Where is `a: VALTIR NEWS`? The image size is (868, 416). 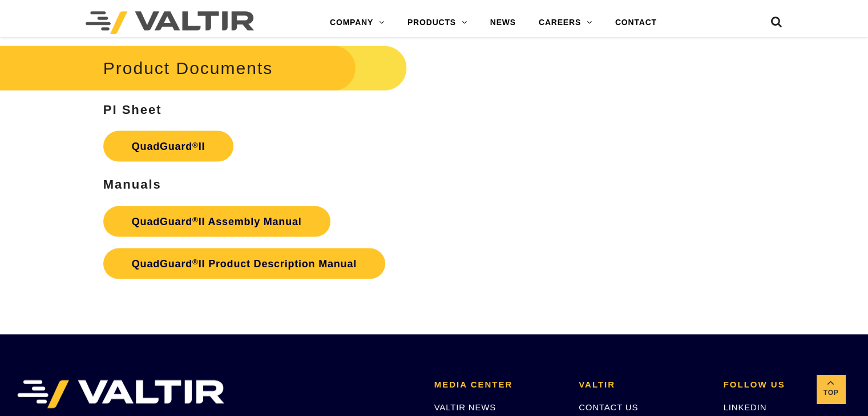
a: VALTIR NEWS is located at coordinates (465, 407).